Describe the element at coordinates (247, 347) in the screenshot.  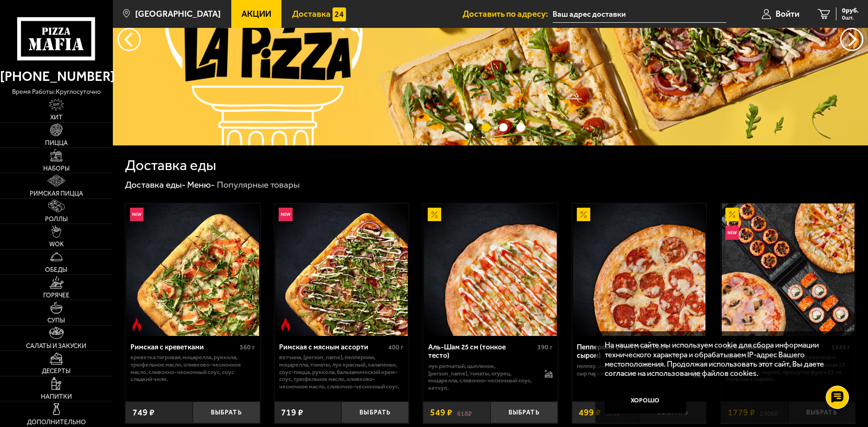
I see `span: 360 г` at that location.